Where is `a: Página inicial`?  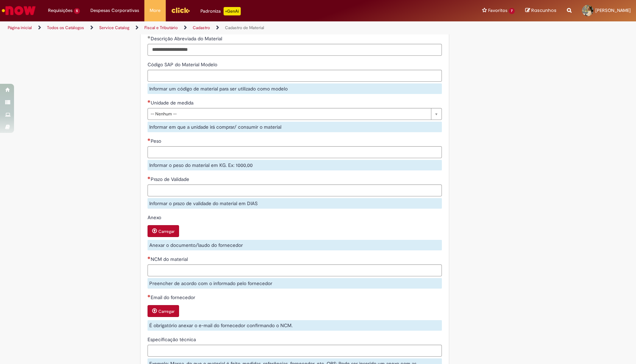
a: Página inicial is located at coordinates (20, 27).